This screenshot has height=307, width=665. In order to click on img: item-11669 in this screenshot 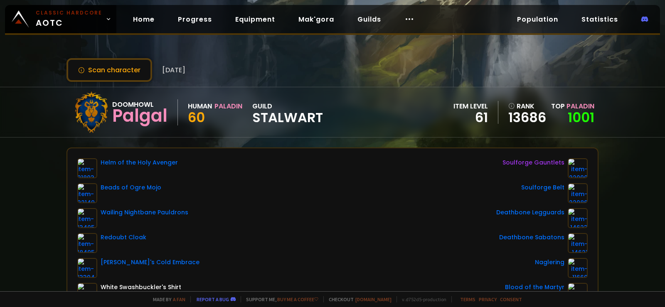, I will do `click(578, 268)`.